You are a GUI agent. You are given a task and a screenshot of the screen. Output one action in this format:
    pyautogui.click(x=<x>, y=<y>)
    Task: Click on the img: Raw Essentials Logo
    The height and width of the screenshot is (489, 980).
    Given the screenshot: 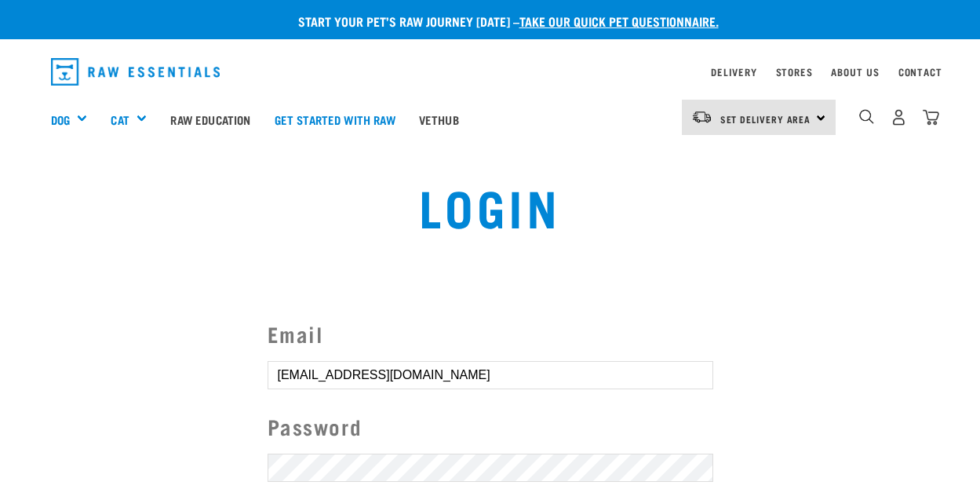 What is the action you would take?
    pyautogui.click(x=136, y=71)
    